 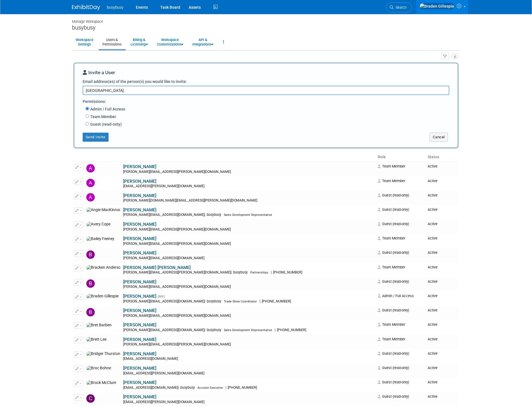 What do you see at coordinates (84, 42) in the screenshot?
I see `a: WorkspaceSettings` at bounding box center [84, 42].